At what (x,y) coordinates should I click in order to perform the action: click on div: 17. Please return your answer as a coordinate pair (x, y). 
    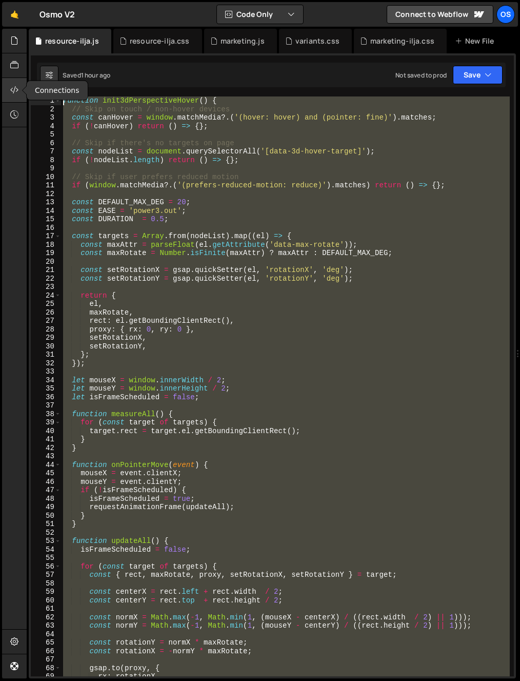
    Looking at the image, I should click on (46, 236).